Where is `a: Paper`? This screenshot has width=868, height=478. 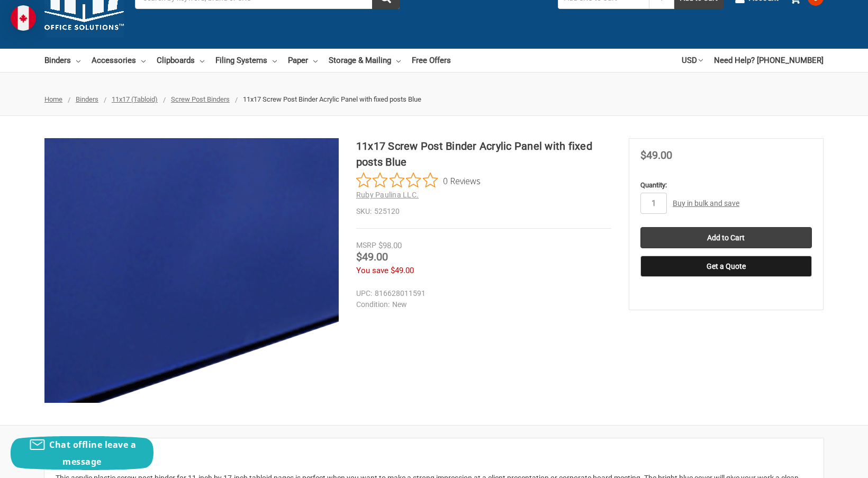
a: Paper is located at coordinates (303, 60).